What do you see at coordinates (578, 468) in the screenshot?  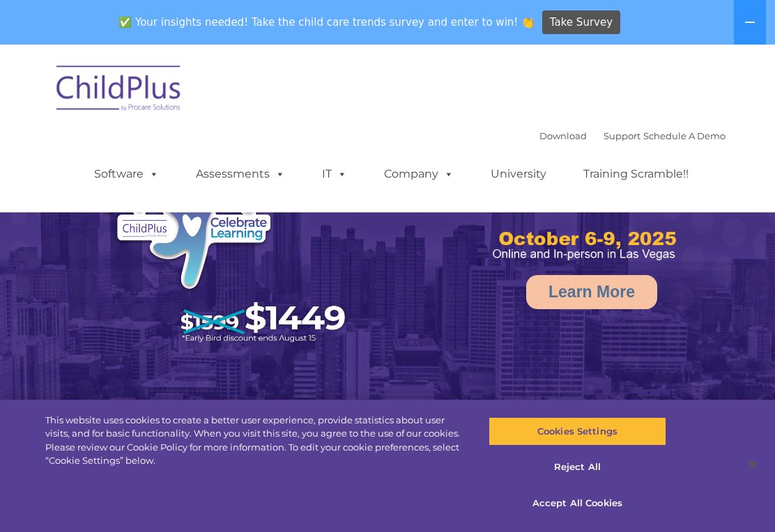 I see `button: Reject All` at bounding box center [578, 468].